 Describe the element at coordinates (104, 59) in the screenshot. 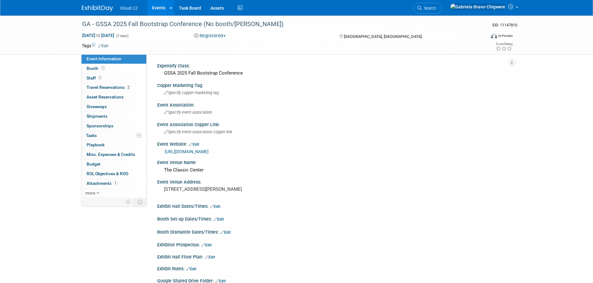

I see `span: Event Information` at that location.